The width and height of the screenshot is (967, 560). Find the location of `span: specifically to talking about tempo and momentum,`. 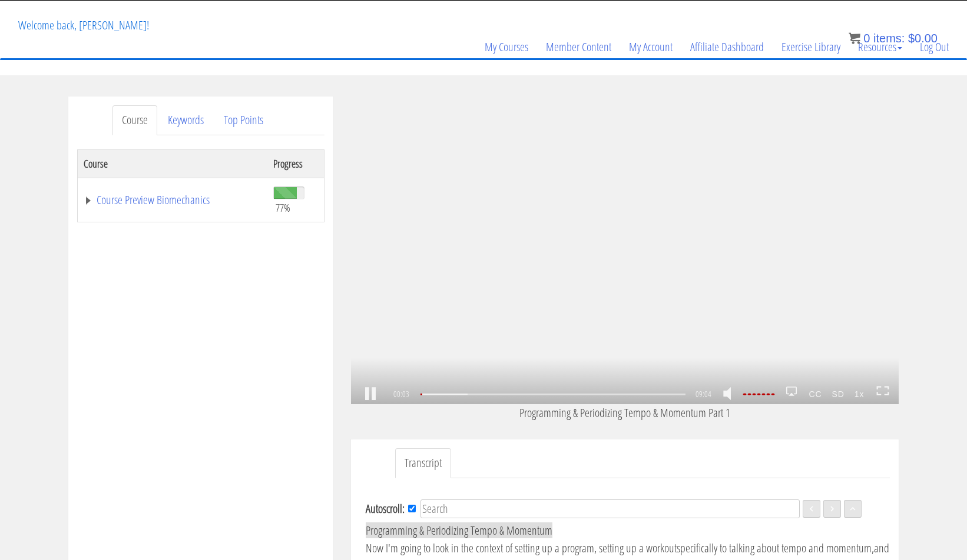

span: specifically to talking about tempo and momentum, is located at coordinates (775, 548).